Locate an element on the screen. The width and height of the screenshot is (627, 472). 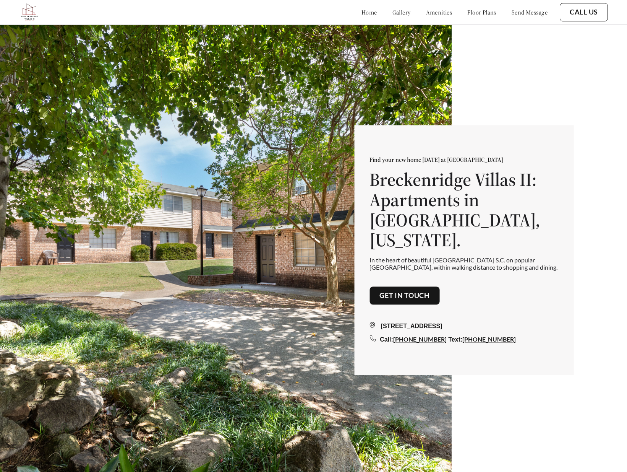
span: Call: is located at coordinates (386, 339).